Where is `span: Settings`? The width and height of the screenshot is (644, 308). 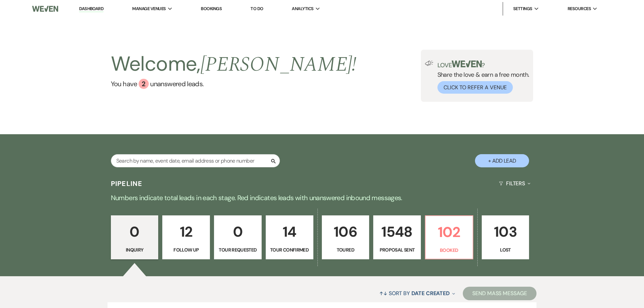
span: Settings is located at coordinates (522, 9).